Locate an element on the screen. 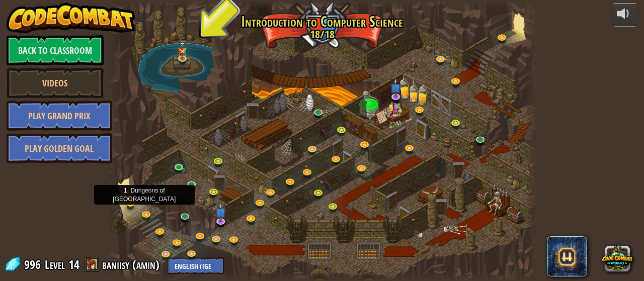 This screenshot has height=281, width=644. a: Play Grand Prix is located at coordinates (60, 116).